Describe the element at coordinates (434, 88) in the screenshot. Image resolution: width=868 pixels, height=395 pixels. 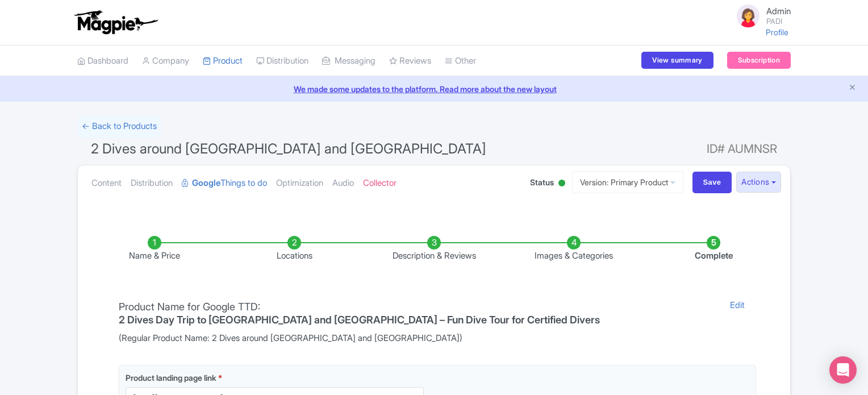
I see `a: We made some updates to the platform. Read more about the new layout` at that location.